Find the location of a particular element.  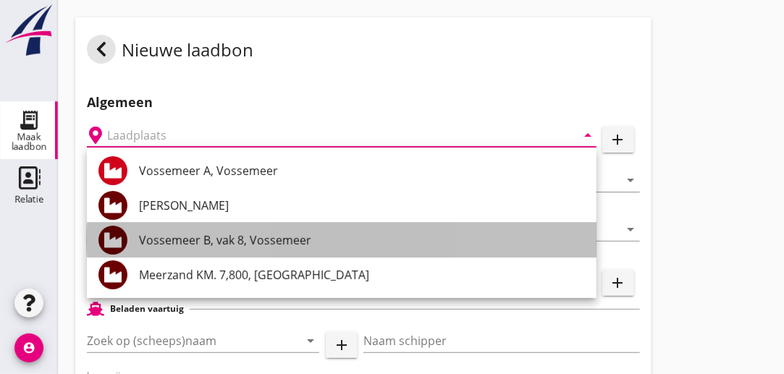

h2: Beladen vaartuig is located at coordinates (147, 309).